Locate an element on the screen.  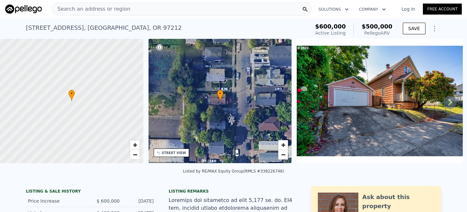
span: $600,000 is located at coordinates (331, 26).